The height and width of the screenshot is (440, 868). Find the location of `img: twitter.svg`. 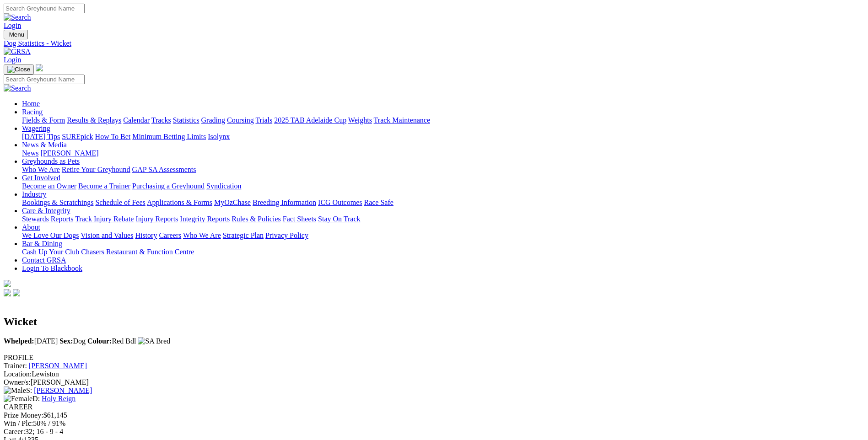

img: twitter.svg is located at coordinates (16, 293).